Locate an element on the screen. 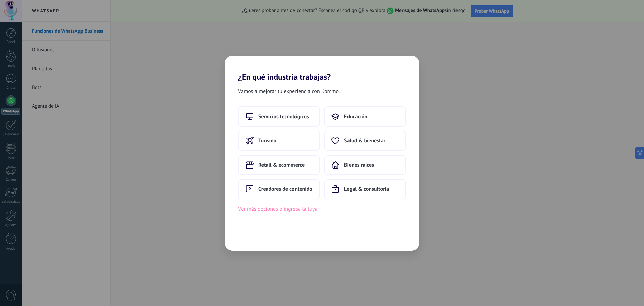 This screenshot has width=644, height=306. button: Educación is located at coordinates (365, 117).